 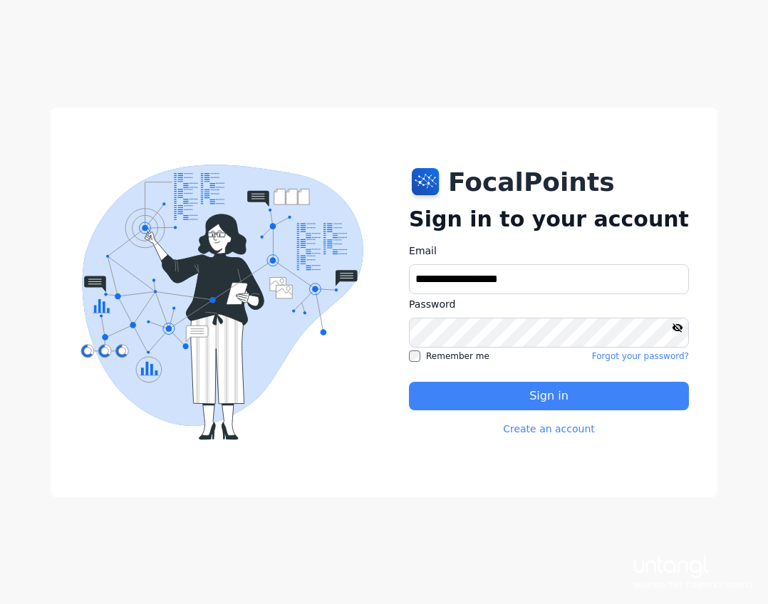 What do you see at coordinates (549, 251) in the screenshot?
I see `label: Email` at bounding box center [549, 251].